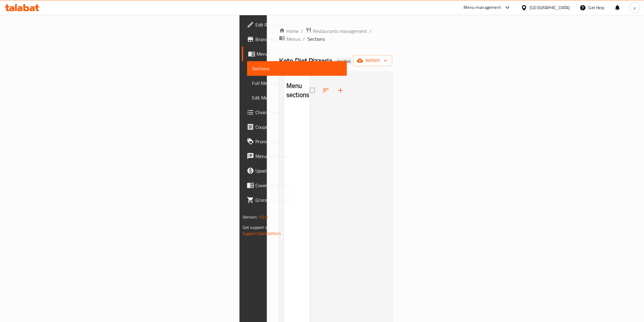 The image size is (644, 322). I want to click on span: Branches, so click(299, 39).